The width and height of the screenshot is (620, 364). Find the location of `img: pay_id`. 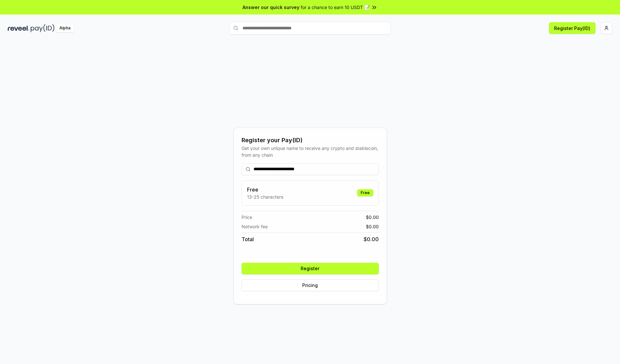

img: pay_id is located at coordinates (43, 28).